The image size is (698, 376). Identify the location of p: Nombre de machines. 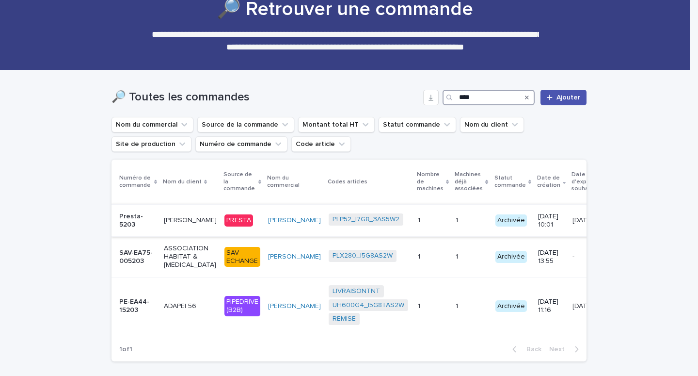
(430, 181).